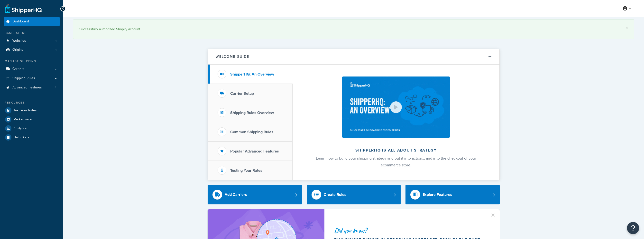  I want to click on a: Analytics, so click(32, 129).